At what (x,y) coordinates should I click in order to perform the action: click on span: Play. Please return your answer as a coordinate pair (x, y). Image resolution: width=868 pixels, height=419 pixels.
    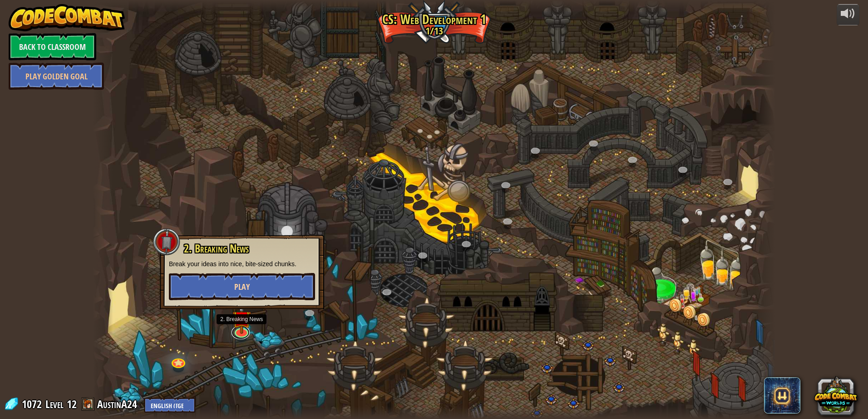
    Looking at the image, I should click on (242, 286).